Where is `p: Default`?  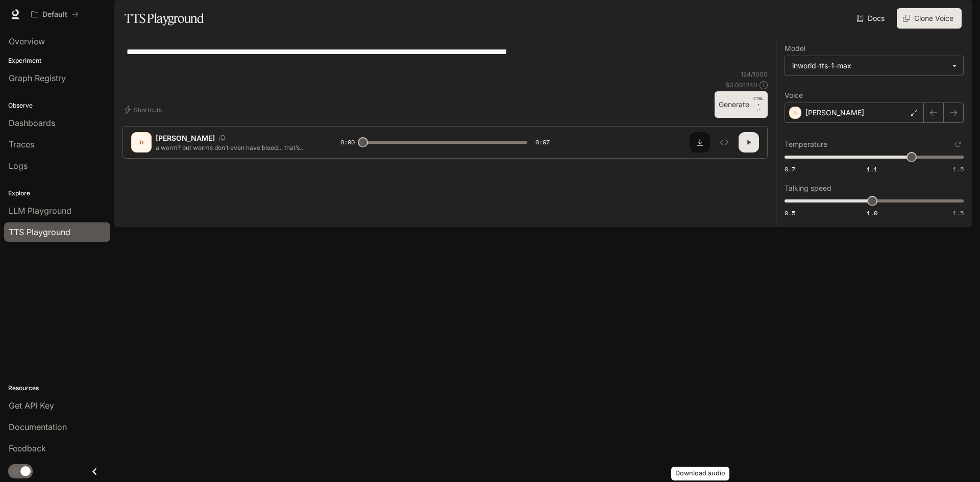
p: Default is located at coordinates (55, 14).